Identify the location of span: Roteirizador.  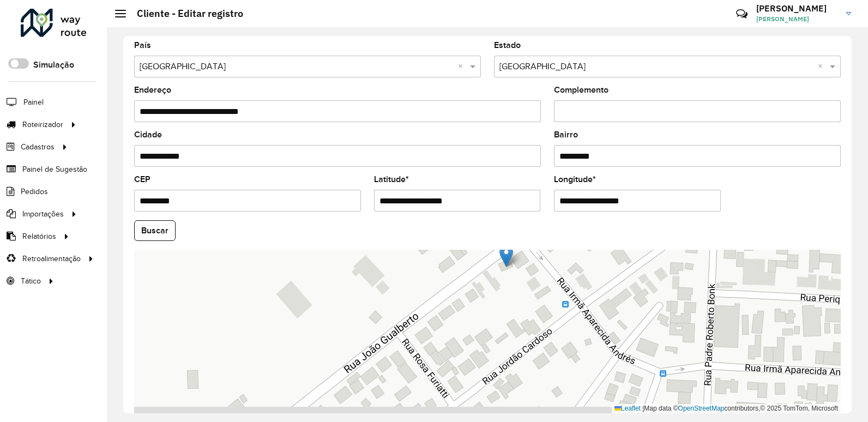
(43, 124).